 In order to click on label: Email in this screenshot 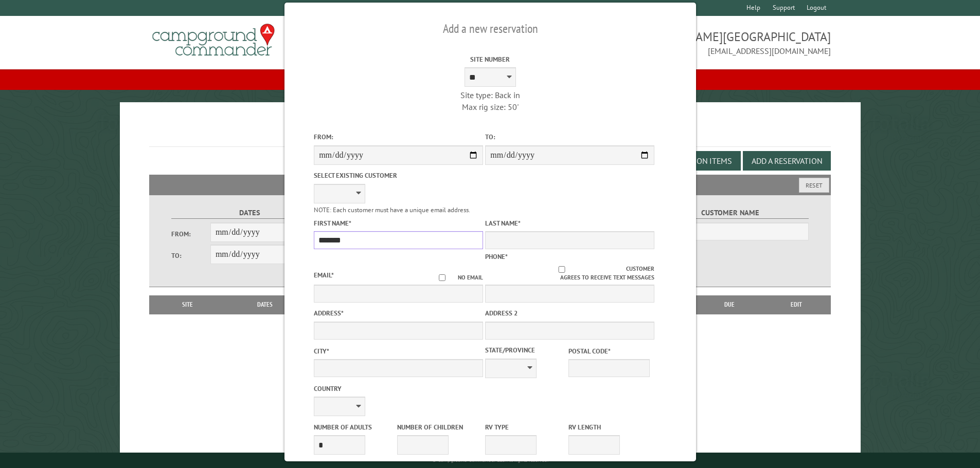, I will do `click(324, 275)`.